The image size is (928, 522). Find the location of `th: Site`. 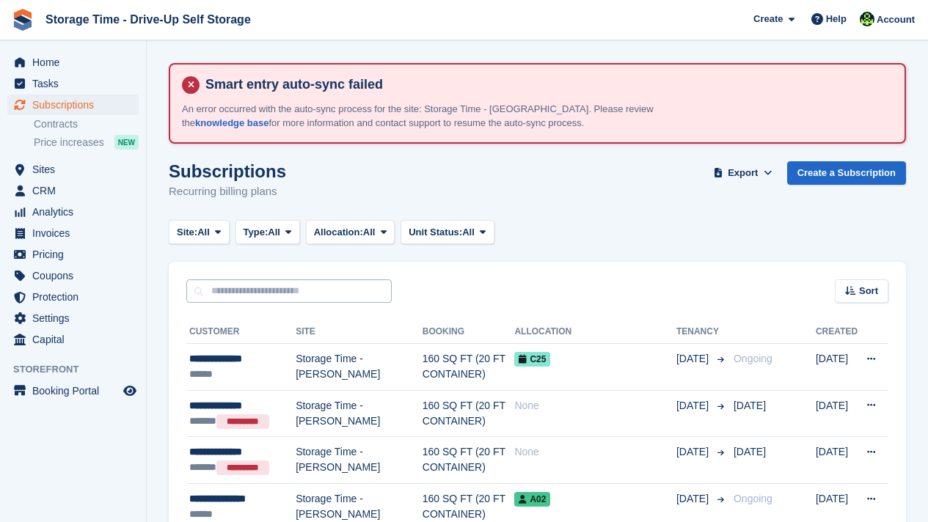

th: Site is located at coordinates (359, 332).